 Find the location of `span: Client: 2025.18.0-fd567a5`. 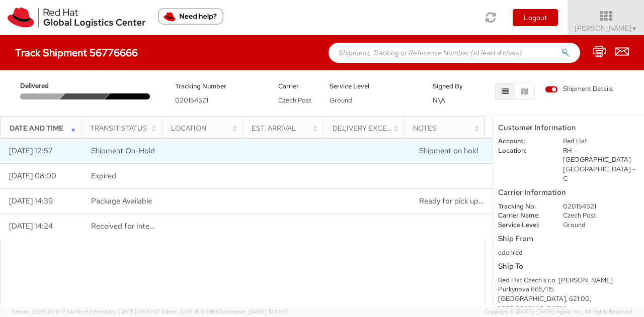

span: Client: 2025.18.0-fd567a5 is located at coordinates (225, 311).